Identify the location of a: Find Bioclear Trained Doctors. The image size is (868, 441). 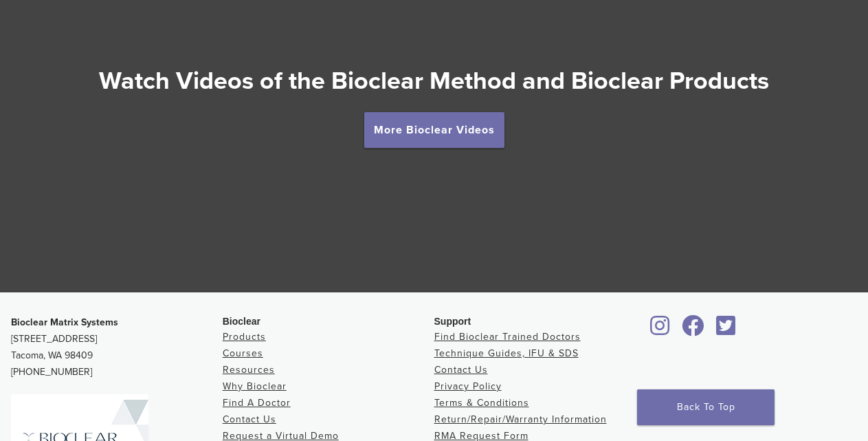
(507, 337).